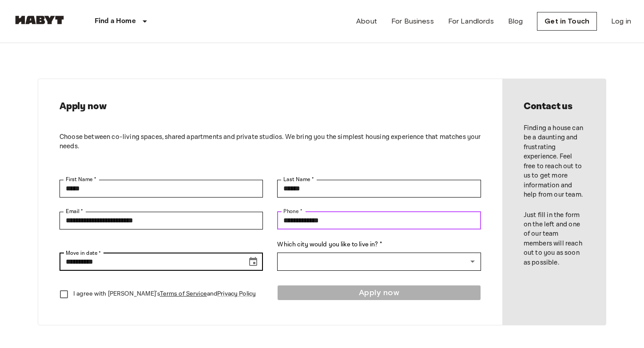  Describe the element at coordinates (299, 179) in the screenshot. I see `label: Last Name *` at that location.